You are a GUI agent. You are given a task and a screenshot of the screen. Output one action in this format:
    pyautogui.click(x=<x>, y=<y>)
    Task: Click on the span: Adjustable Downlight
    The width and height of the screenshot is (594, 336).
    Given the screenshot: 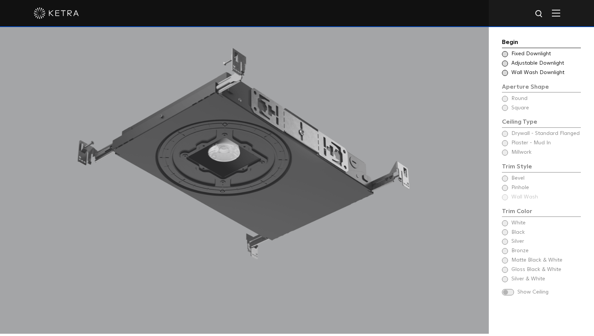 What is the action you would take?
    pyautogui.click(x=546, y=64)
    